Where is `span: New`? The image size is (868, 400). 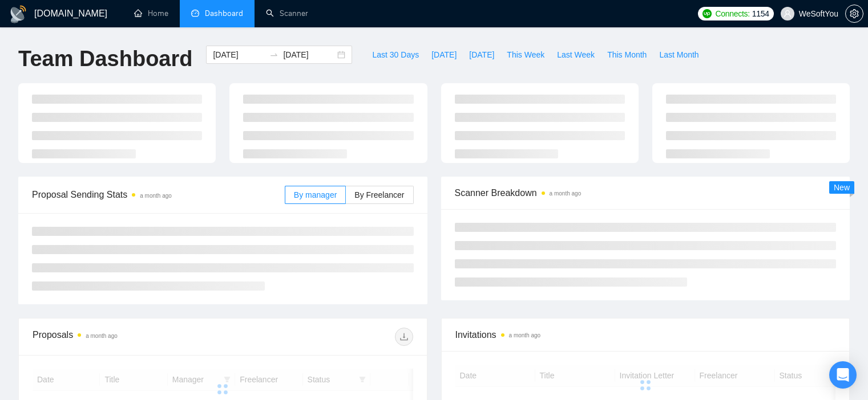
span: New is located at coordinates (842, 188).